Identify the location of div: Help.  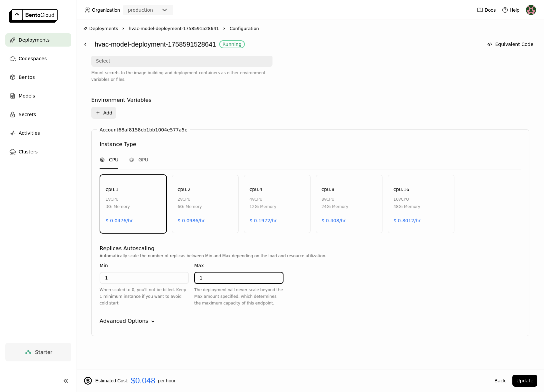
(511, 10).